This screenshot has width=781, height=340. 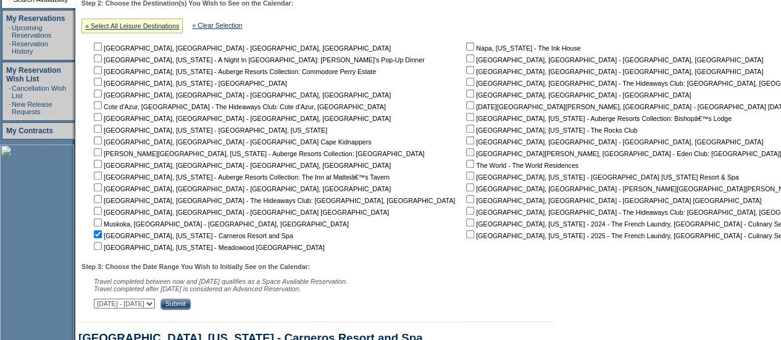 What do you see at coordinates (31, 31) in the screenshot?
I see `a: Upcoming Reservations` at bounding box center [31, 31].